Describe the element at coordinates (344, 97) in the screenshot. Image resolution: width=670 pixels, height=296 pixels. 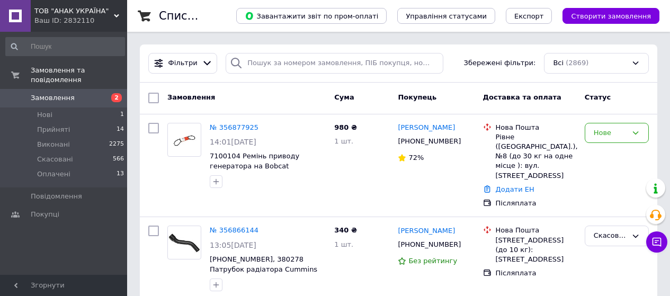
I see `span: Cума` at that location.